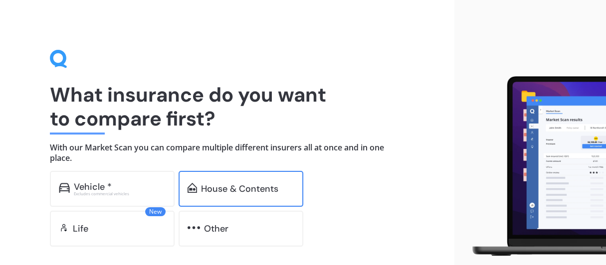 This screenshot has width=606, height=265. I want to click on img: car.f15378c7a67c060ca3f3.svg, so click(64, 188).